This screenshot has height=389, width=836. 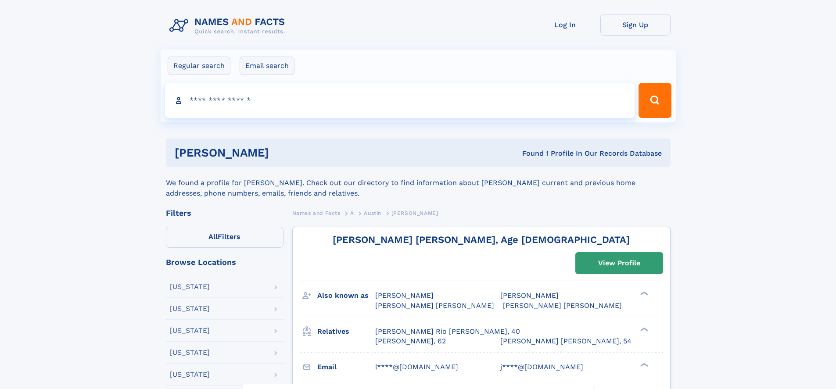 I want to click on div: Found 1 Profile In Our Records Database, so click(x=528, y=154).